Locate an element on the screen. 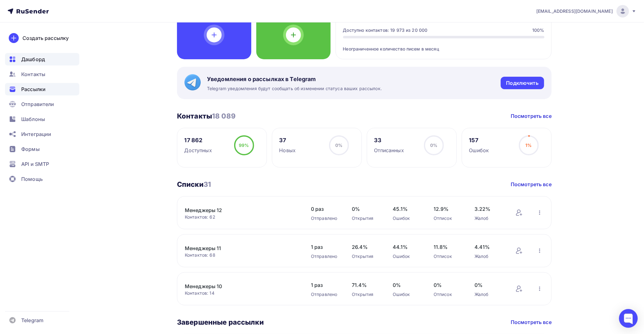  span: API и SMTP is located at coordinates (35, 165).